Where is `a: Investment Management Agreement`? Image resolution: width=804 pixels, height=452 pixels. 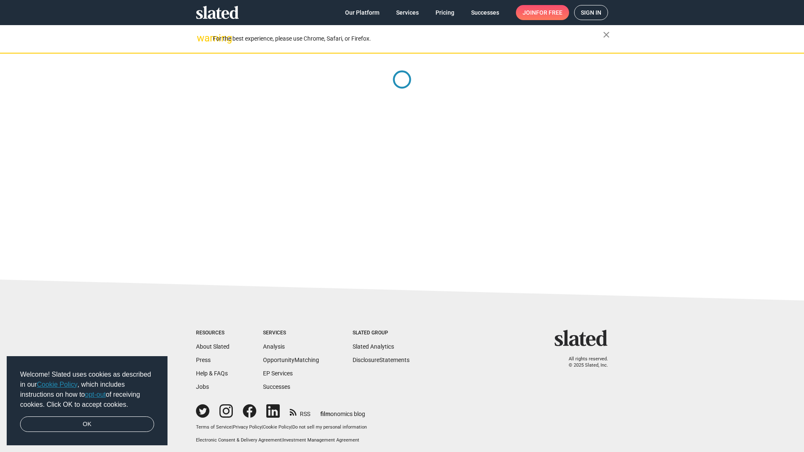 a: Investment Management Agreement is located at coordinates (321, 440).